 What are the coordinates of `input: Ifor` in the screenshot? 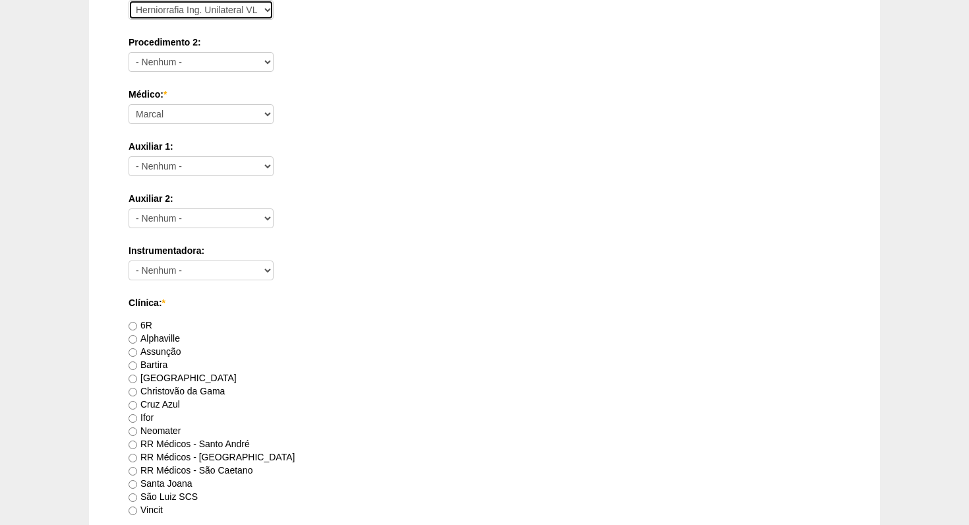 It's located at (132, 418).